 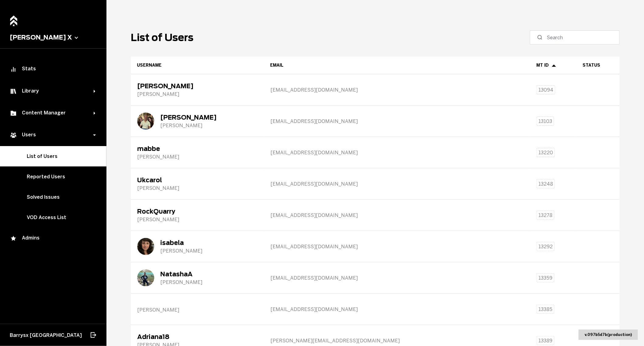 What do you see at coordinates (545, 247) in the screenshot?
I see `span: 13292` at bounding box center [545, 247].